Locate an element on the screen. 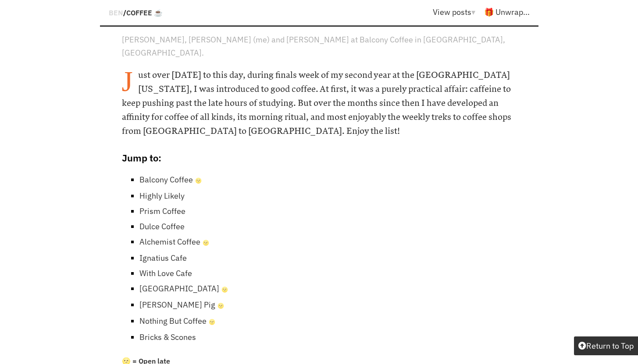  a: Dulce Coffee is located at coordinates (162, 226).